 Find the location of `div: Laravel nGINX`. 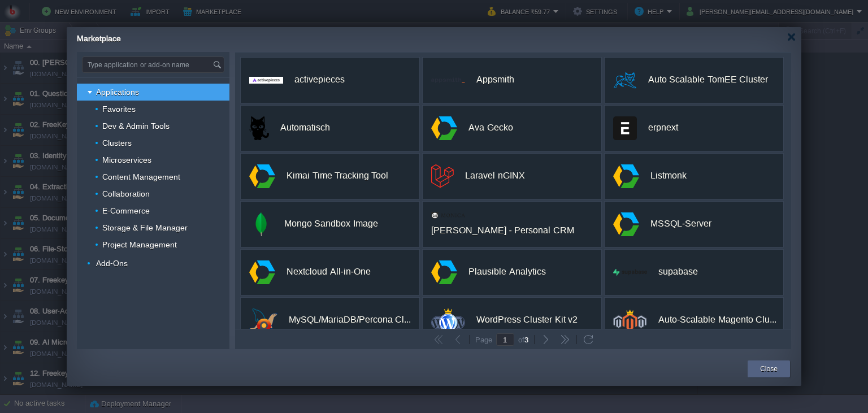

div: Laravel nGINX is located at coordinates (494, 176).